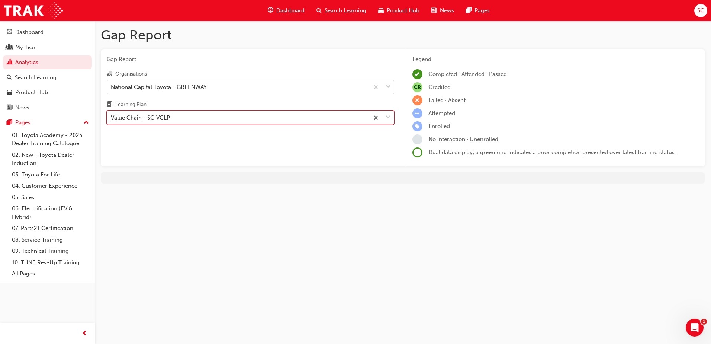 This screenshot has width=711, height=344. Describe the element at coordinates (482, 10) in the screenshot. I see `span: Pages` at that location.